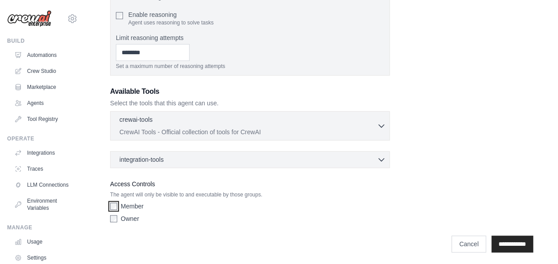 This screenshot has width=558, height=264. What do you see at coordinates (171, 23) in the screenshot?
I see `p: Agent uses reasoning to solve tasks` at bounding box center [171, 23].